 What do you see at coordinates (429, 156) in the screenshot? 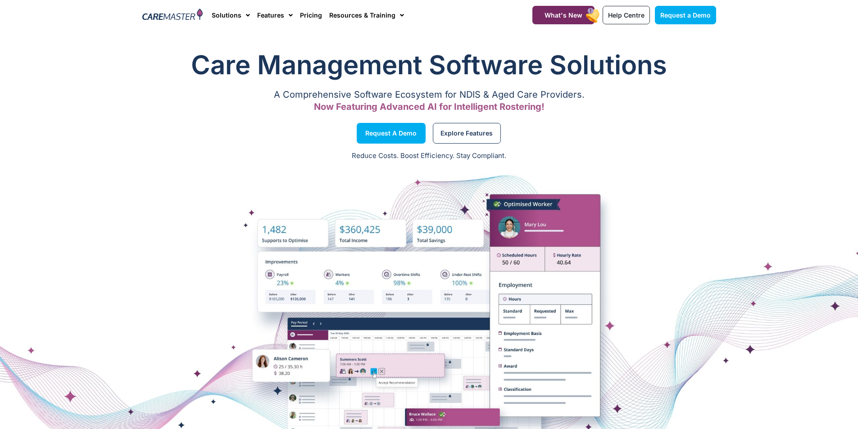
I see `p: Reduce Costs. Boost Efficiency. Stay Compliant.` at bounding box center [429, 156].